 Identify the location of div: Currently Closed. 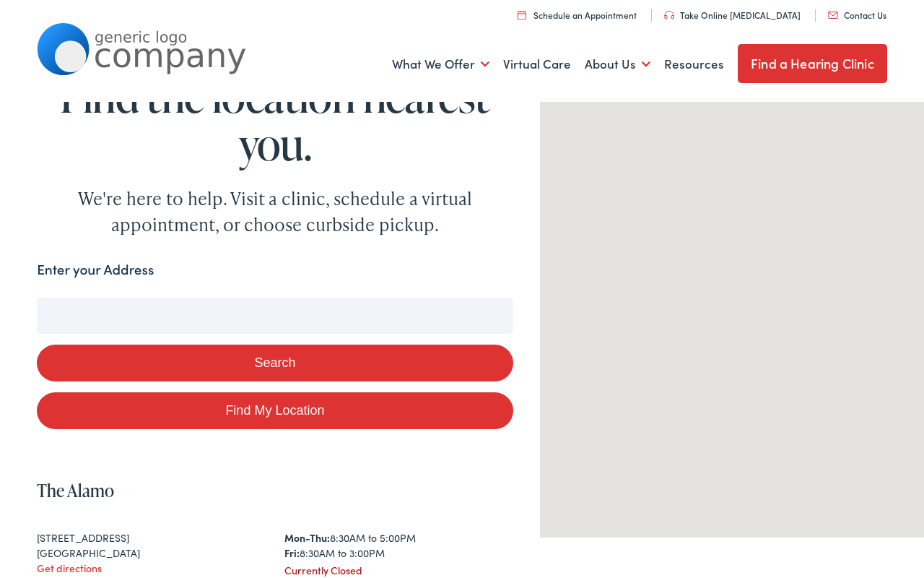
(399, 570).